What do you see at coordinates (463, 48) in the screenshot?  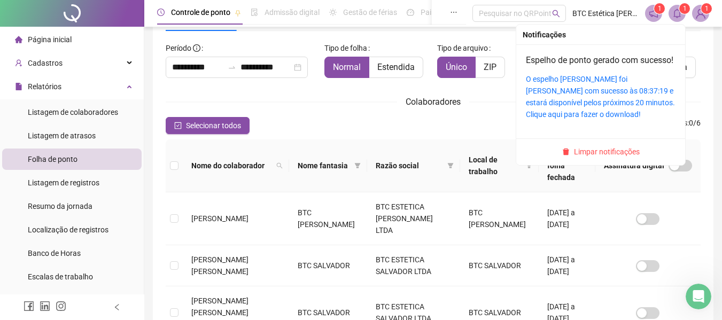 I see `span: Tipo de arquivo` at bounding box center [463, 48].